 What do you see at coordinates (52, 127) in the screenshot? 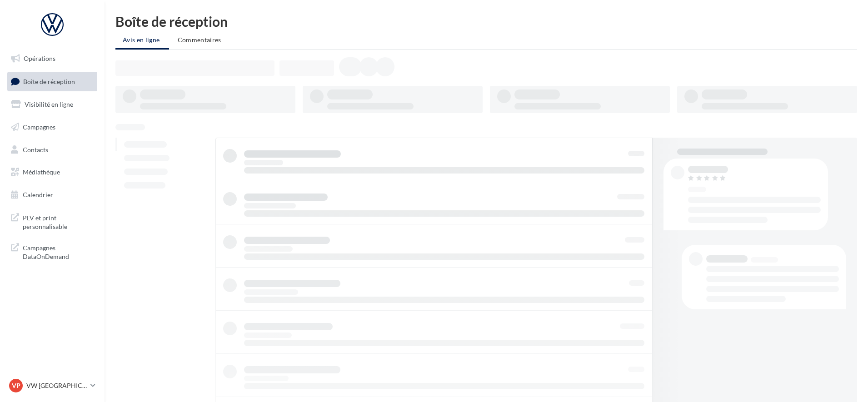
I see `a: Campagnes` at bounding box center [52, 127].